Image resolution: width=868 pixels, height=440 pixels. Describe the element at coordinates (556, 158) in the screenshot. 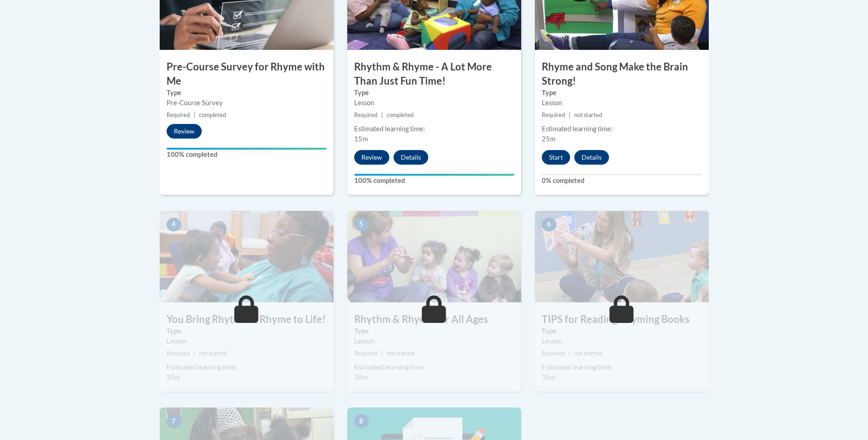

I see `button: Start` at that location.